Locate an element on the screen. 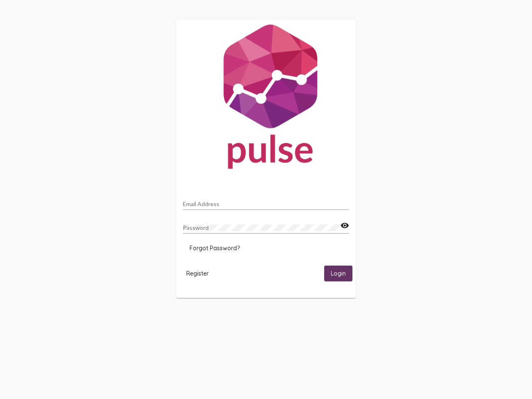  mat-icon: visibility is located at coordinates (345, 226).